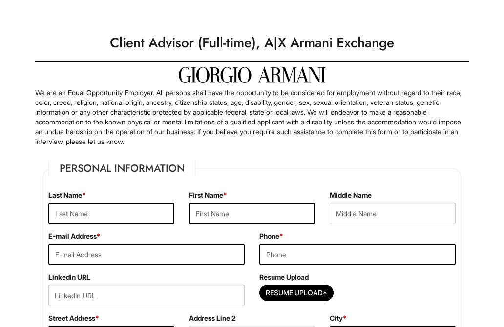  I want to click on input: LinkedIn URL, so click(147, 295).